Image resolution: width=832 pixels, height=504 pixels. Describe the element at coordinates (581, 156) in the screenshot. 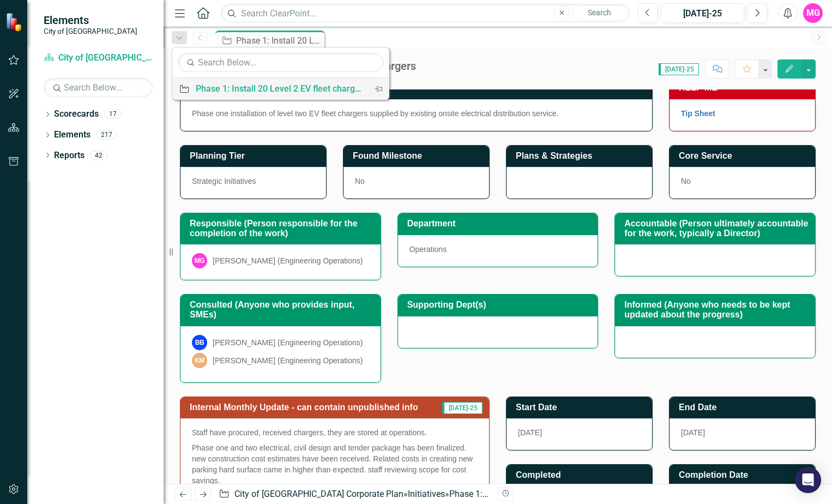

I see `h3: Plans & Strategies` at that location.